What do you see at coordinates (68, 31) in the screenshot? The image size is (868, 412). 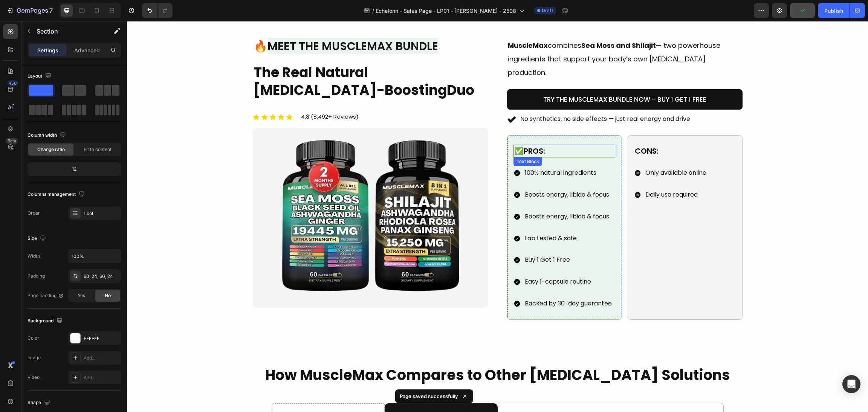 I see `p: Section` at bounding box center [68, 31].